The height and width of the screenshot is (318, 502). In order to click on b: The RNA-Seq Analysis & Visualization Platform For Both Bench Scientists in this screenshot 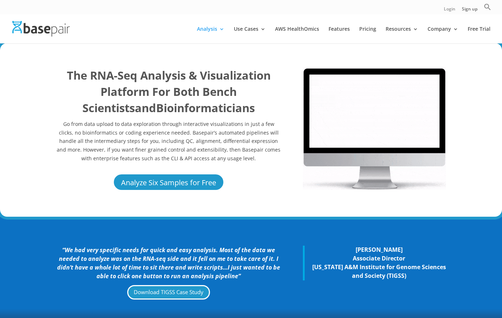, I will do `click(169, 92)`.